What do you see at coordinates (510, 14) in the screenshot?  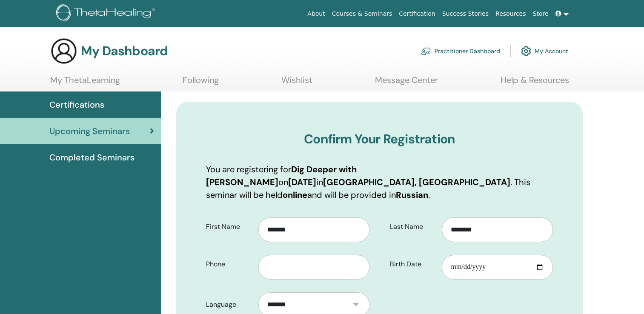 I see `a: Resources` at bounding box center [510, 14].